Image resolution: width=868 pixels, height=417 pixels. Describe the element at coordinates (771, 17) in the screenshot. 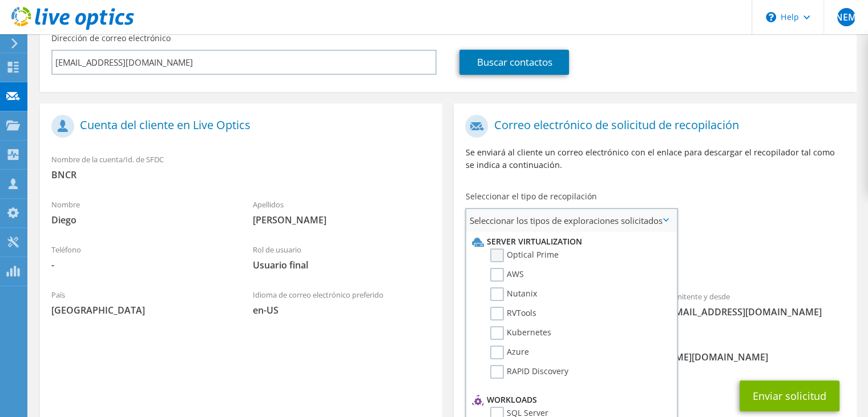

I see `svg: \n` at that location.